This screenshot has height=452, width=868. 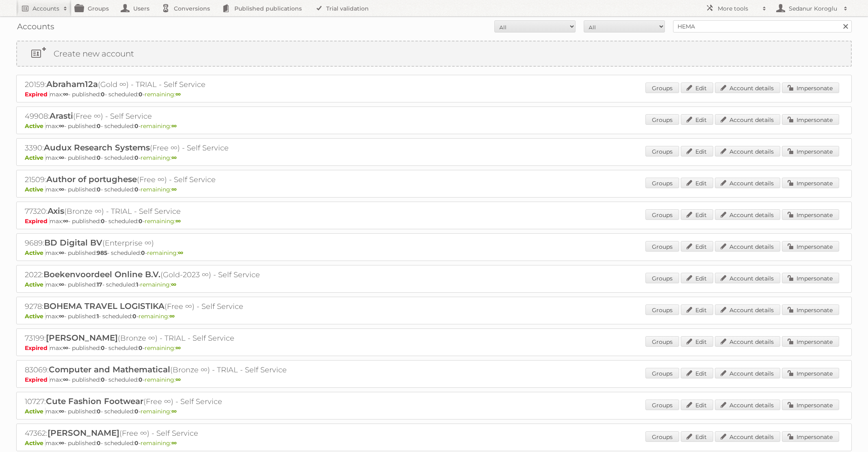 I want to click on span: Expired, so click(x=37, y=379).